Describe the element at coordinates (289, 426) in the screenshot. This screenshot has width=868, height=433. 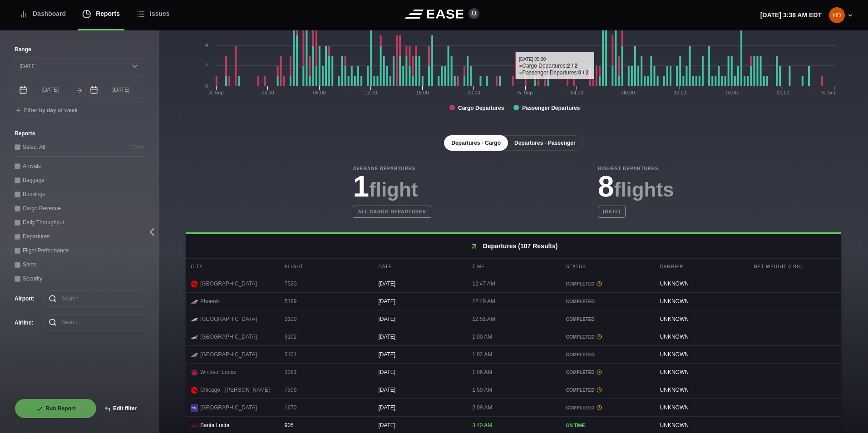
I see `span: 905` at that location.